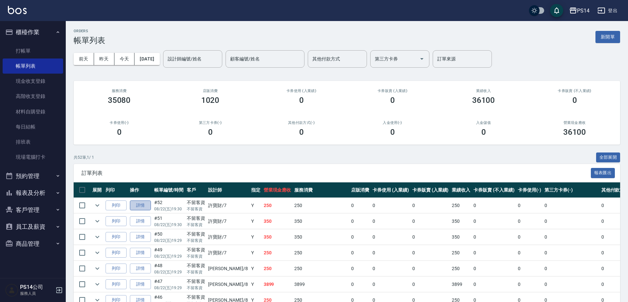 Image resolution: width=628 pixels, height=302 pixels. Describe the element at coordinates (119, 100) in the screenshot. I see `h3: 35080` at that location.